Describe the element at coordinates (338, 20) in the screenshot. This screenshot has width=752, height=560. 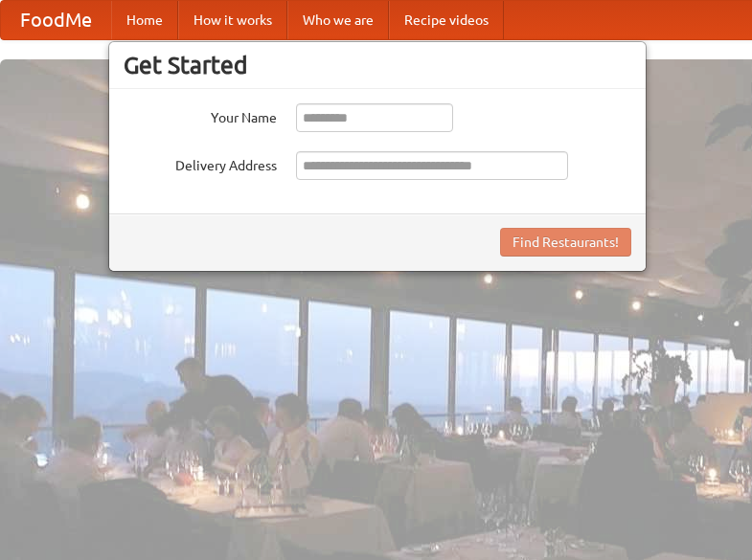
I see `a: Who we are` at that location.